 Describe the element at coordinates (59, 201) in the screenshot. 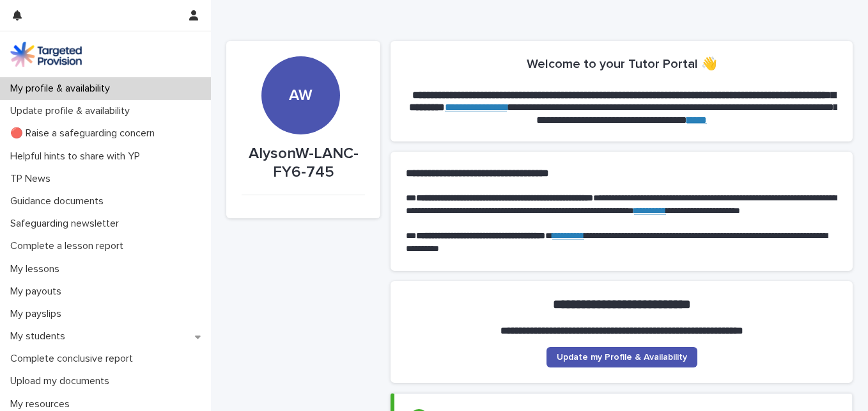

I see `p: Guidance documents` at that location.